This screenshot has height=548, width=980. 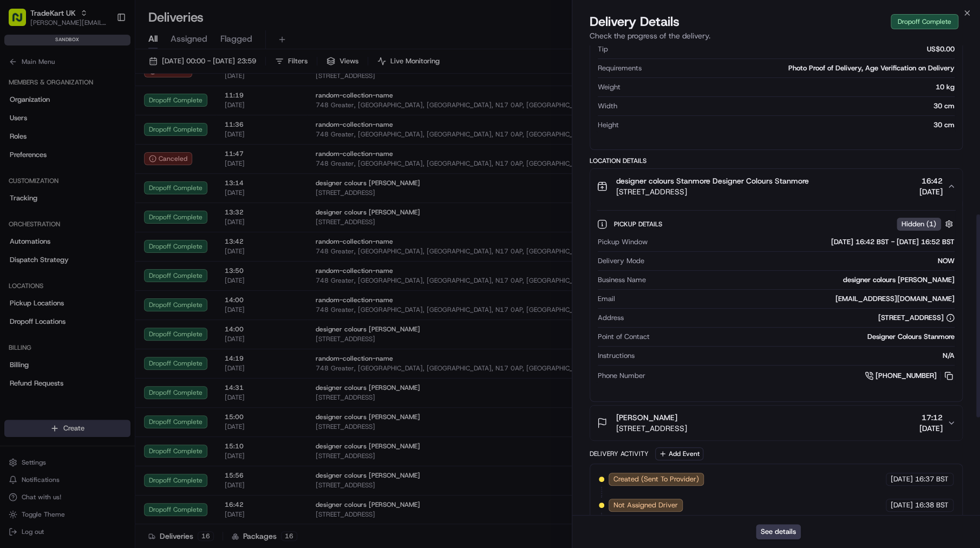 I want to click on span: Instructions, so click(x=616, y=356).